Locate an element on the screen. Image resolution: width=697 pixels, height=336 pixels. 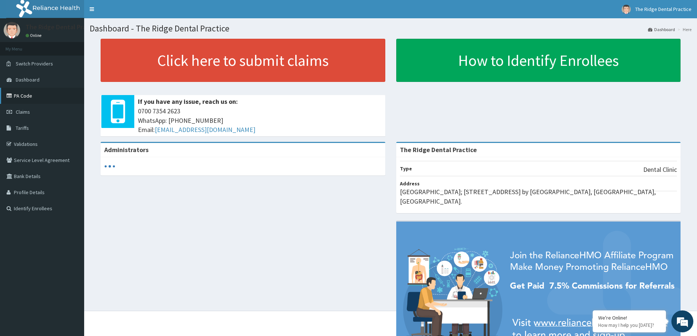
span: Dashboard is located at coordinates (27, 80).